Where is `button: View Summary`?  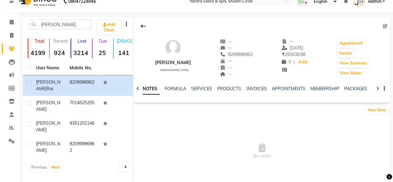
button: View Summary is located at coordinates (353, 63).